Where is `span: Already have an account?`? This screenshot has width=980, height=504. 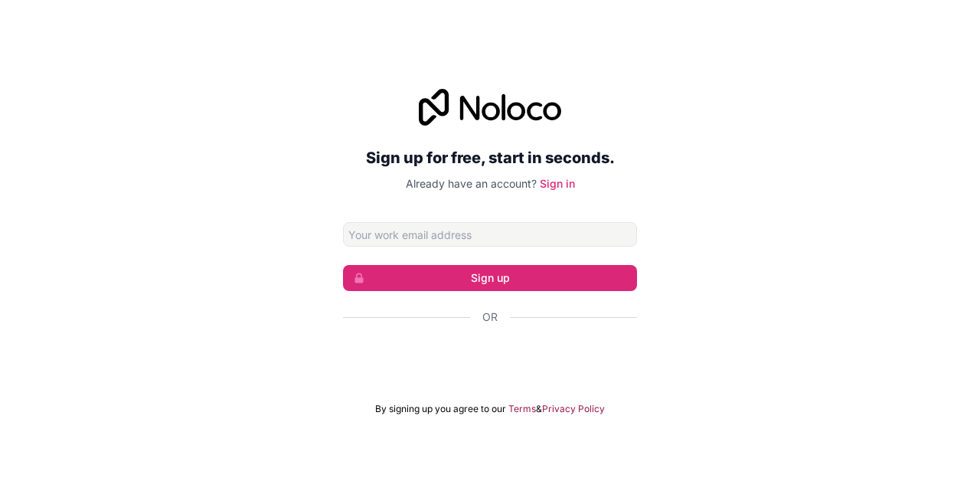
span: Already have an account? is located at coordinates (471, 183).